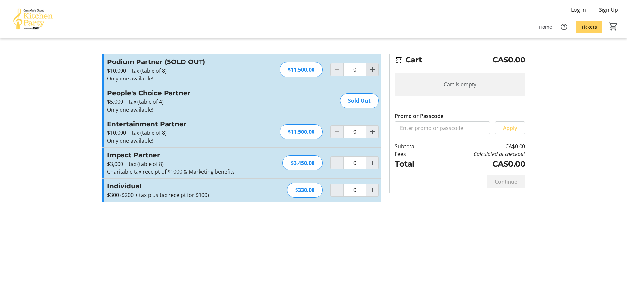 The image size is (627, 298). I want to click on button: Sign Up, so click(609, 10).